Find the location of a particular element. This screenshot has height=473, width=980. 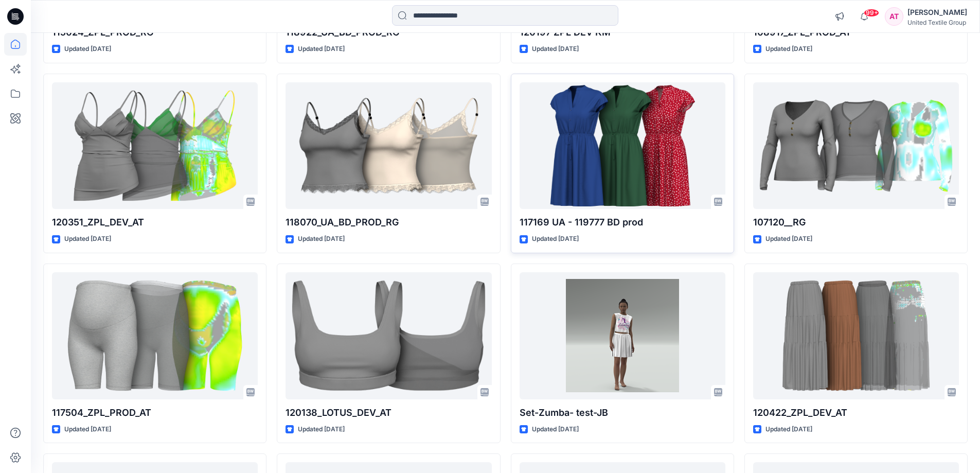

p: Set-Zumba- test-JB is located at coordinates (623, 413).